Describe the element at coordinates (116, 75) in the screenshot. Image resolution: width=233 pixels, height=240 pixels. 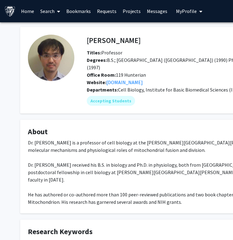
I see `span: 119 Hunterian` at that location.